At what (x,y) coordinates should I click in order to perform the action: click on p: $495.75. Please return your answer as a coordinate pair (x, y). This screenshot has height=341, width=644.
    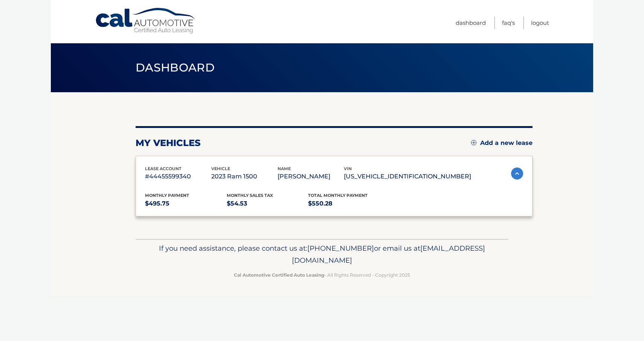
    Looking at the image, I should click on (185, 204).